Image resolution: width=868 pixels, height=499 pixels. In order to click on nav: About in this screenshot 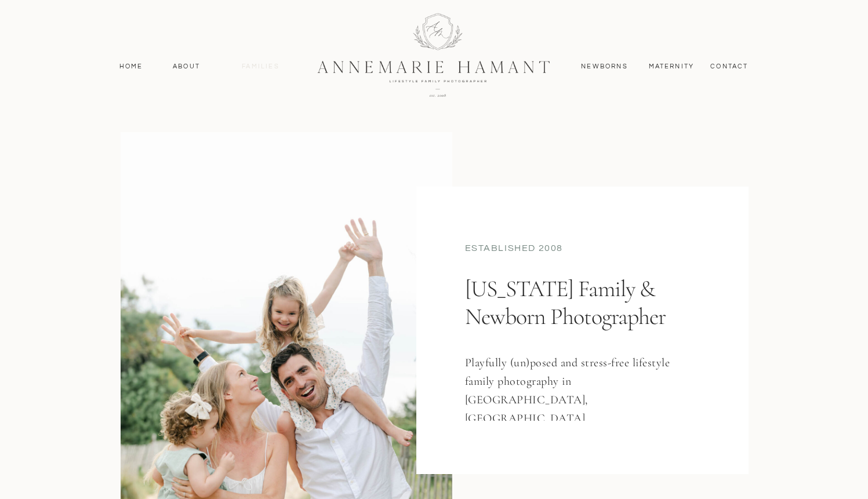, I will do `click(187, 67)`.